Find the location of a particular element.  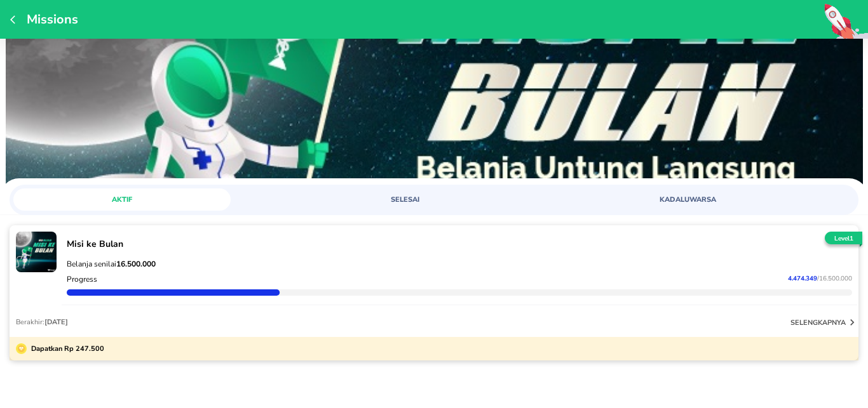

span: 4.474.349 is located at coordinates (803, 278).